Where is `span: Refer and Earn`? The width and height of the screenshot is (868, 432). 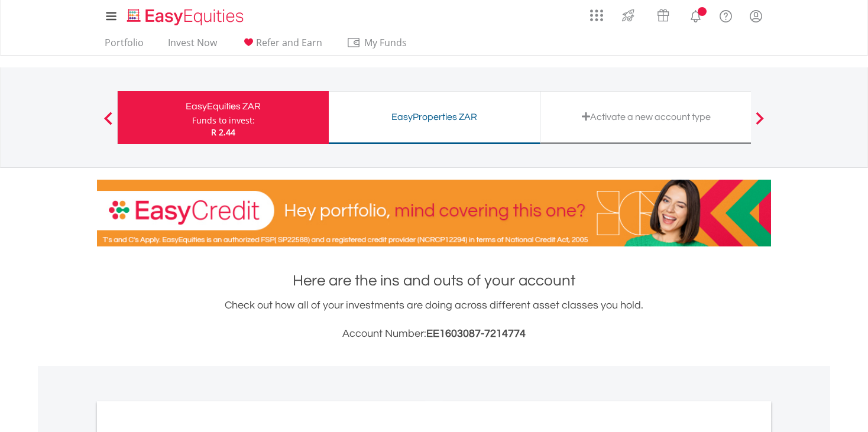 span: Refer and Earn is located at coordinates (289, 42).